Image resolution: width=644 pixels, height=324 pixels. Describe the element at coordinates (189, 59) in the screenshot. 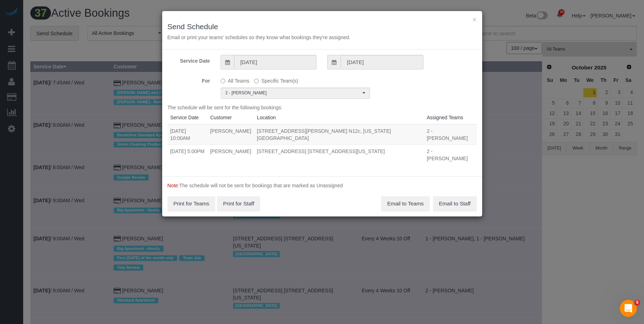

I see `label: Service Date` at that location.